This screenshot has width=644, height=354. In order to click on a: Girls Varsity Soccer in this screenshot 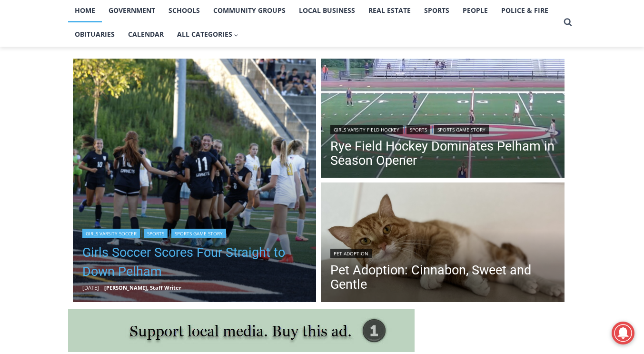, I will do `click(111, 233)`.